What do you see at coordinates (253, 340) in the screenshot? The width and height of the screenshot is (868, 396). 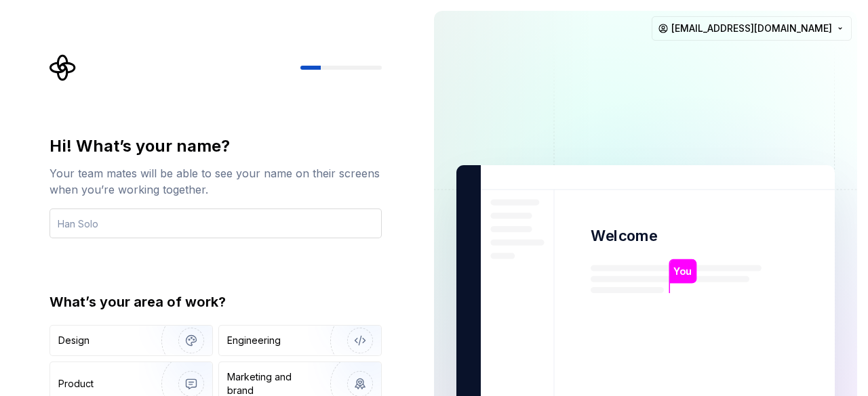 I see `div: Engineering` at bounding box center [253, 340].